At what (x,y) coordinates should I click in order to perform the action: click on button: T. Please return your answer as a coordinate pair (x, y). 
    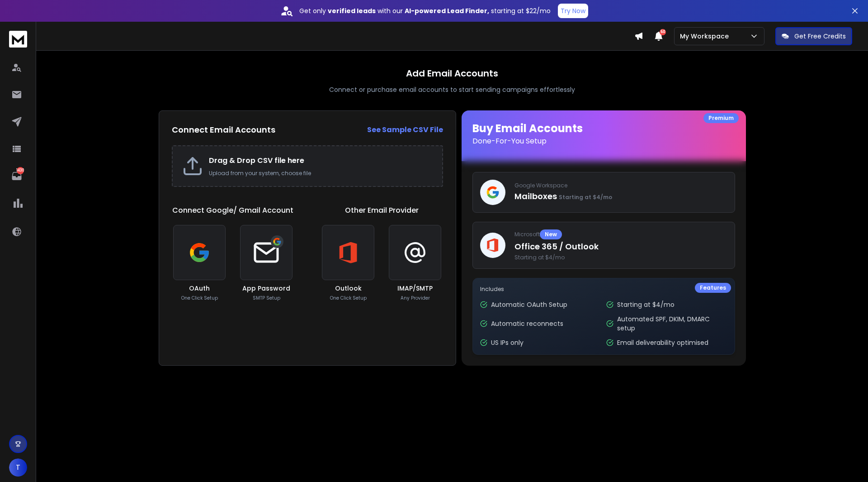
    Looking at the image, I should click on (18, 468).